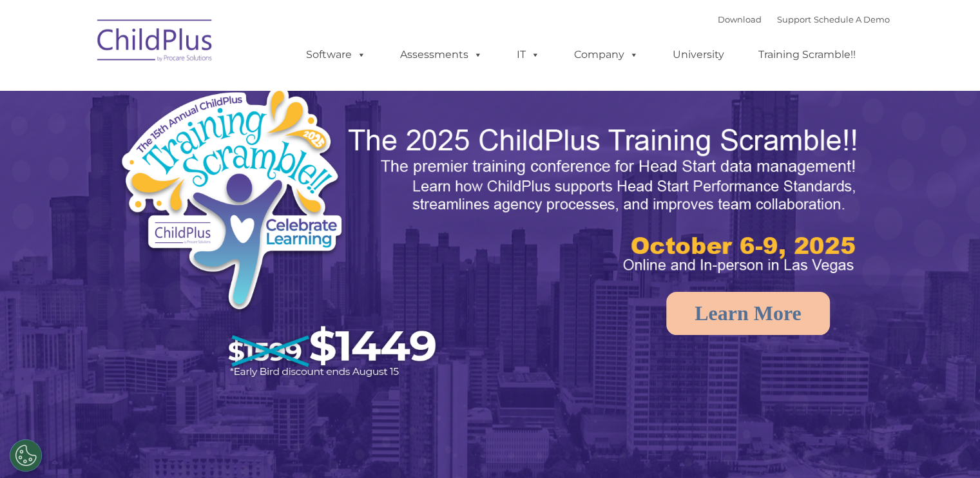  Describe the element at coordinates (26, 455) in the screenshot. I see `button: Cookies Settings` at that location.